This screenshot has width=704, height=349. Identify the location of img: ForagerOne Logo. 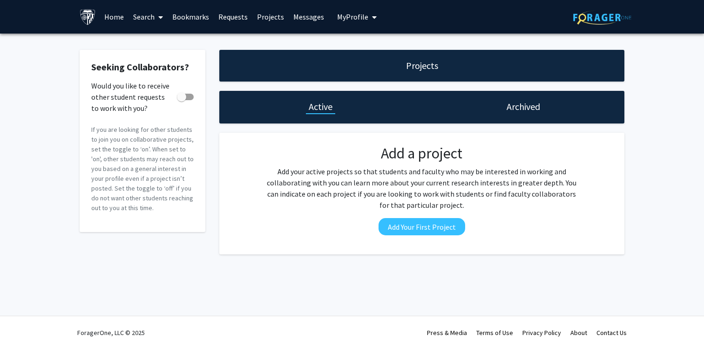
(602, 17).